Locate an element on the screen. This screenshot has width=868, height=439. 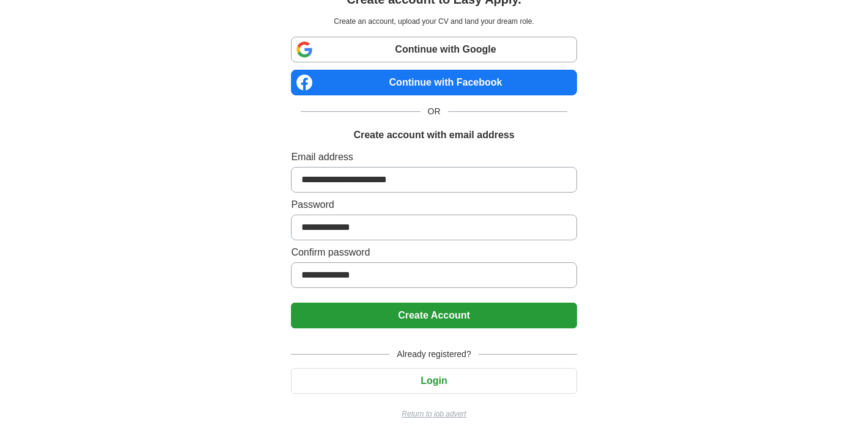
span: OR is located at coordinates (434, 111).